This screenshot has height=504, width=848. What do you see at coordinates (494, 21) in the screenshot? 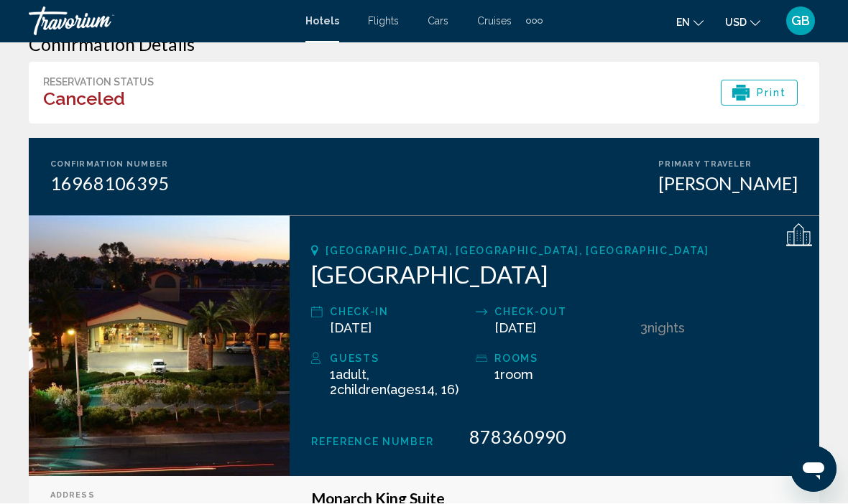
I see `span: Cruises` at bounding box center [494, 21].